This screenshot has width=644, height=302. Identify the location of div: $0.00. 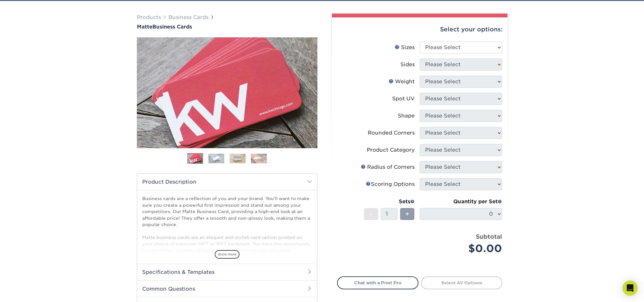
(463, 248).